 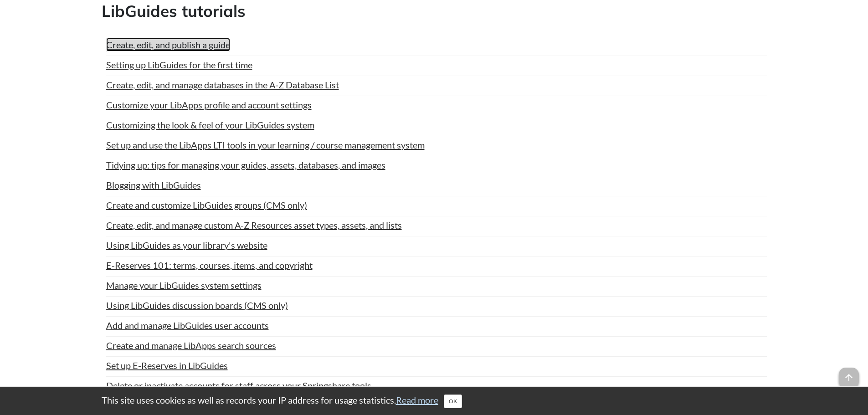 What do you see at coordinates (239, 386) in the screenshot?
I see `a: Delete or inactivate accounts for staff across your Springshare tools` at bounding box center [239, 386].